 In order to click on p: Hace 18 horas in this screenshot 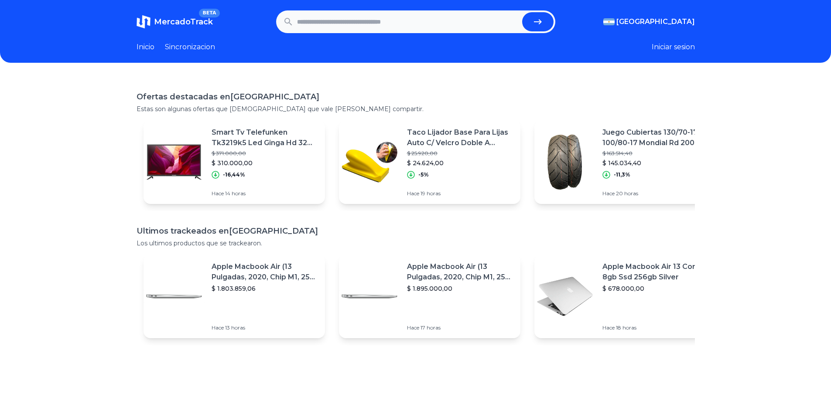, I will do `click(656, 328)`.